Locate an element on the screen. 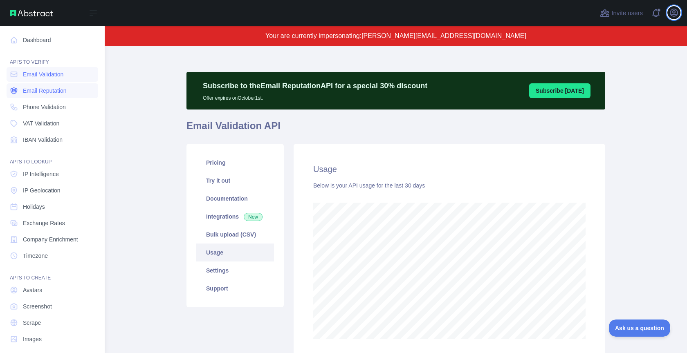 This screenshot has height=353, width=687. div: API'S TO CREATE is located at coordinates (52, 273).